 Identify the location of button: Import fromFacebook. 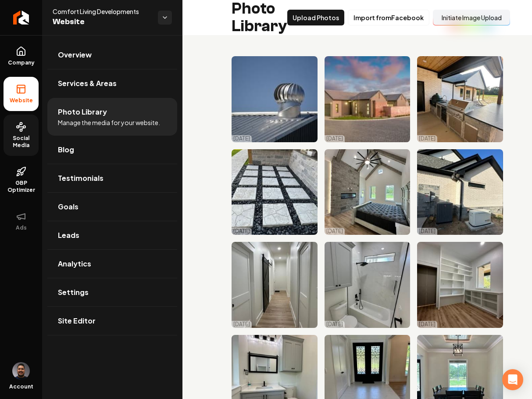
(388, 17).